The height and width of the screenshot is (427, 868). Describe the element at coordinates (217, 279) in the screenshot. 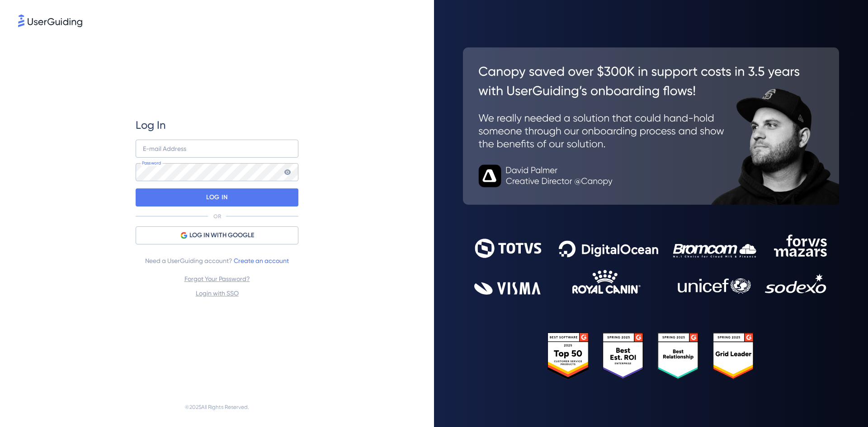

I see `a: Forgot Your Password?` at that location.